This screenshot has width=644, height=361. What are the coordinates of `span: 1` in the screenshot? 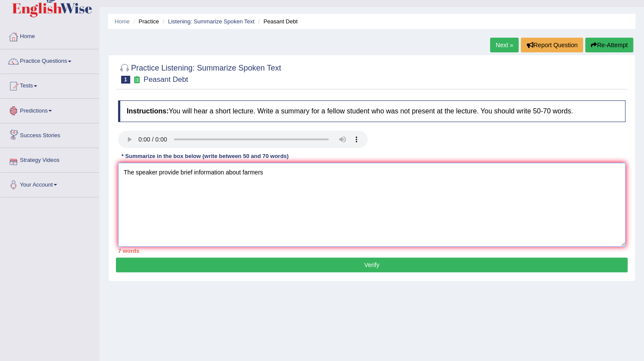 It's located at (125, 79).